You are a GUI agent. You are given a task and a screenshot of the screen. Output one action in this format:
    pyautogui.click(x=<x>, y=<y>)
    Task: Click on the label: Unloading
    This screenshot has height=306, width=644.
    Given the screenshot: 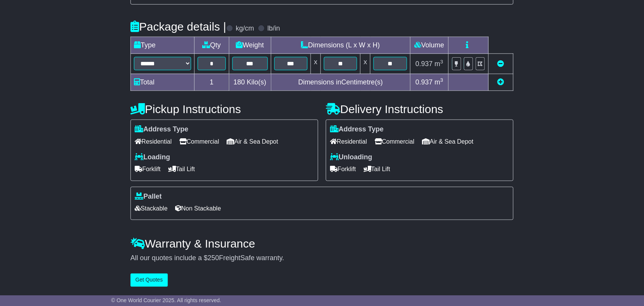 What is the action you would take?
    pyautogui.click(x=351, y=158)
    